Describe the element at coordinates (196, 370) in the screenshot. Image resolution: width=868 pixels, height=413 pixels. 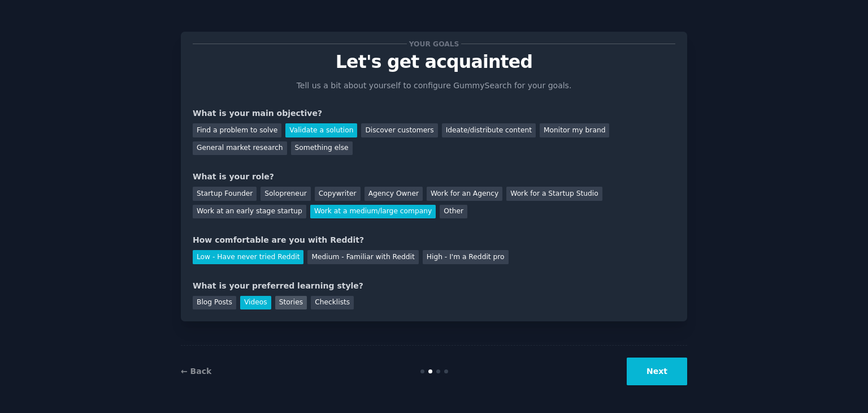
I see `a: ← Back` at that location.